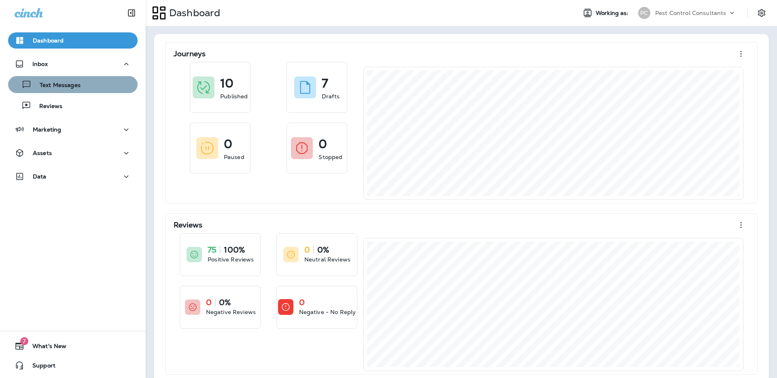 This screenshot has width=777, height=378. I want to click on p: Published, so click(234, 96).